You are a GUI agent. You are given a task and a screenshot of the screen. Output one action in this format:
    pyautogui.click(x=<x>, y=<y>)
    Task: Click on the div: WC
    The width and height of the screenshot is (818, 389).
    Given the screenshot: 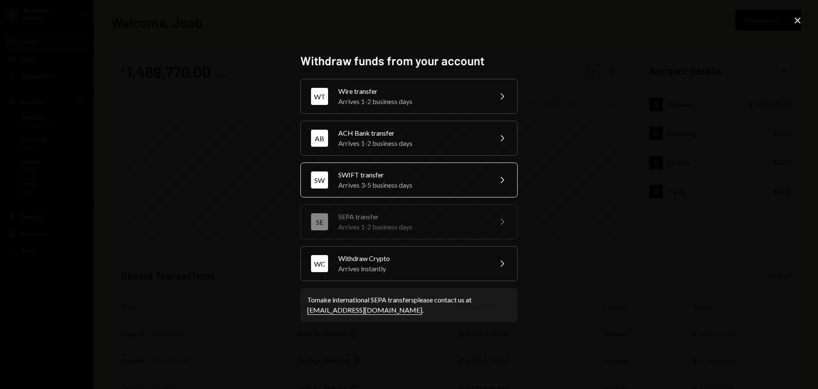 What is the action you would take?
    pyautogui.click(x=320, y=263)
    